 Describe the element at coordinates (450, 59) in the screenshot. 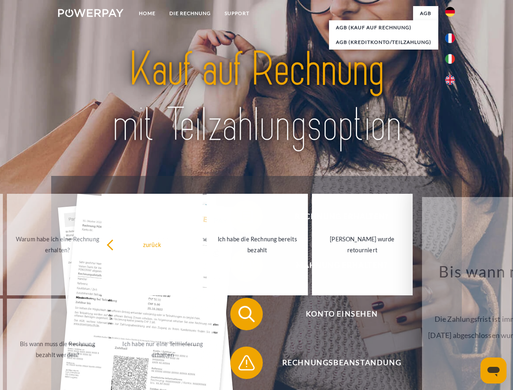

I see `img: it` at that location.